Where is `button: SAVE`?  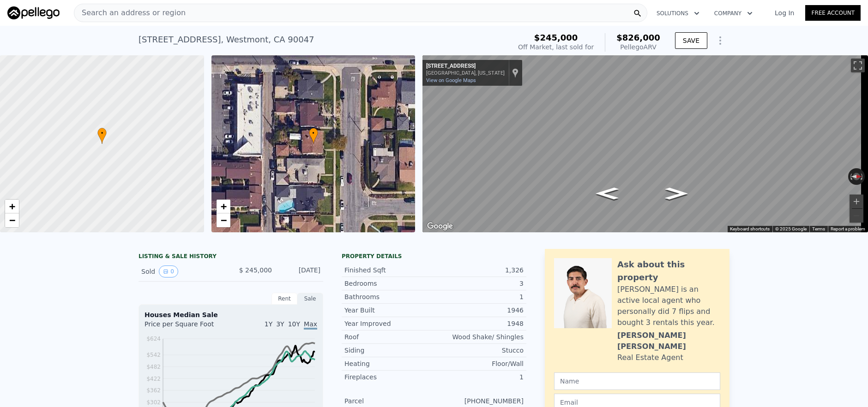 button: SAVE is located at coordinates (691, 40).